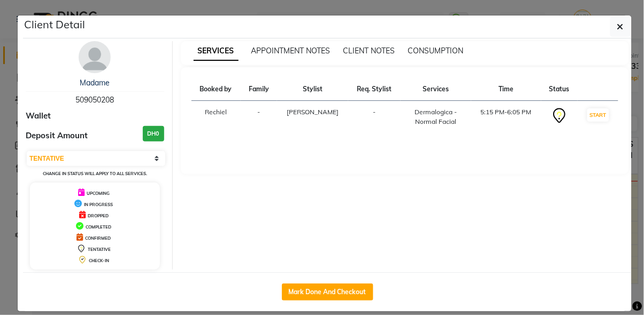 The height and width of the screenshot is (315, 644). I want to click on span: Deposit Amount, so click(57, 135).